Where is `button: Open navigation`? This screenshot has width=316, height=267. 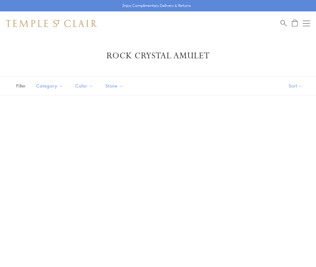
button: Open navigation is located at coordinates (306, 23).